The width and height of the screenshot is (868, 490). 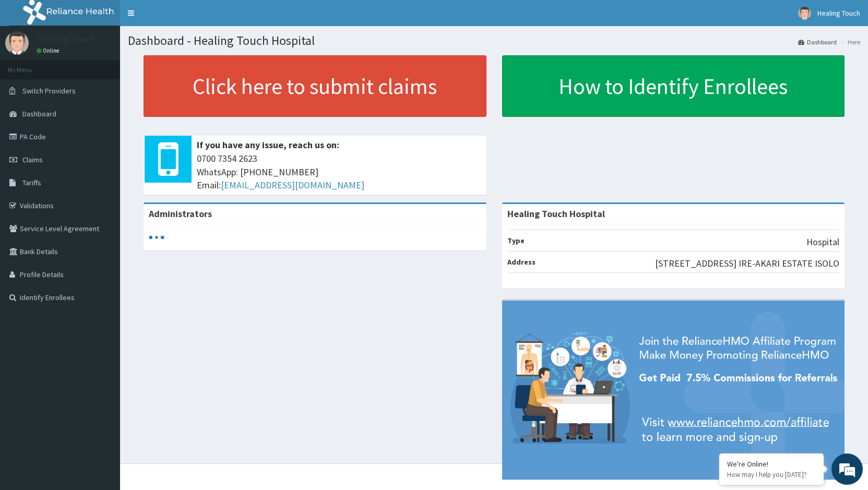 I want to click on span: Claims, so click(x=32, y=160).